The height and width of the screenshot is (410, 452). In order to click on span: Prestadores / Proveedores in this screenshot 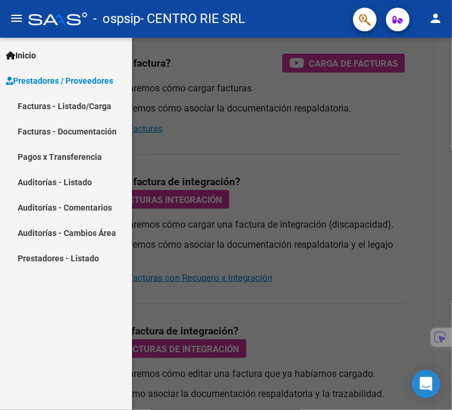, I will do `click(60, 81)`.